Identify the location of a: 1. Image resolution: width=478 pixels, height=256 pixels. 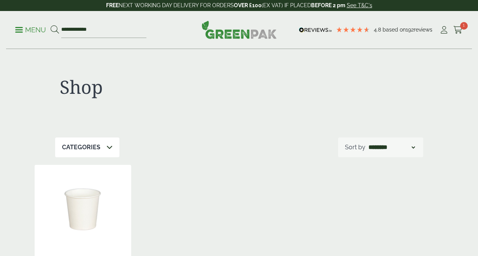
(458, 30).